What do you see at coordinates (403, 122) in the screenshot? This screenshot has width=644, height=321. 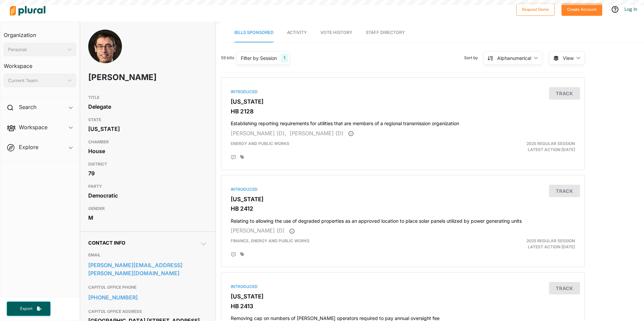 I see `h4: Establishing reporting requirements for utilities that are members of a regional transmission org...` at bounding box center [403, 122].